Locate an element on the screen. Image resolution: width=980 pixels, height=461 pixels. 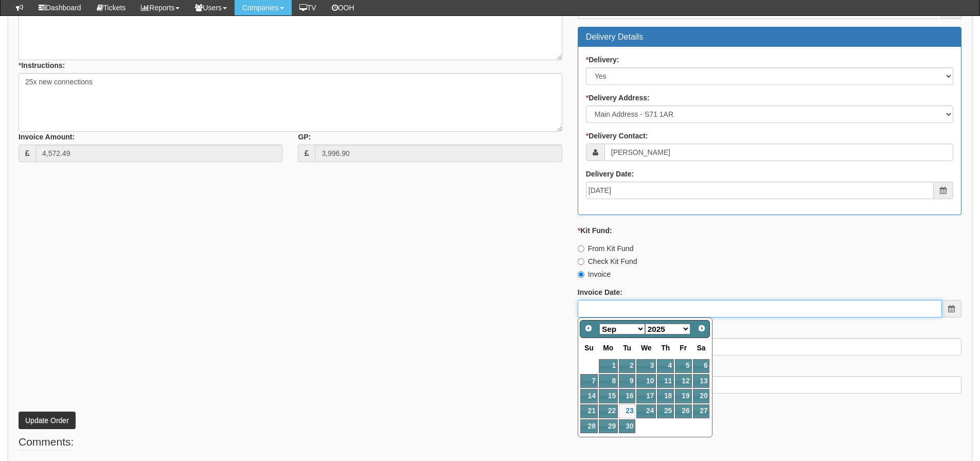
span: Friday is located at coordinates (683, 348).